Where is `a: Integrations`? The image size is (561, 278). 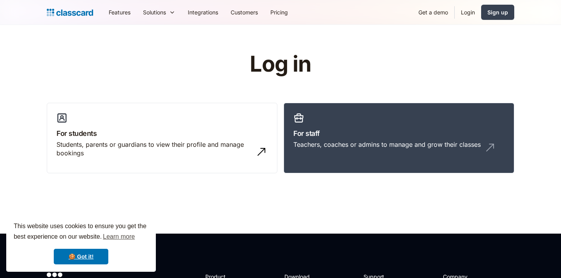 a: Integrations is located at coordinates (203, 12).